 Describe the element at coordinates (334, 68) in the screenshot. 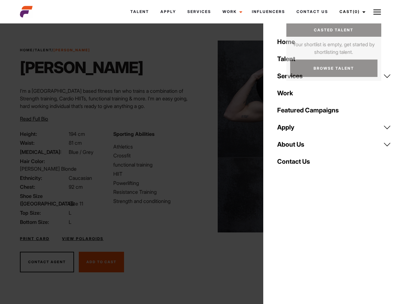

I see `a: Browse Talent` at that location.